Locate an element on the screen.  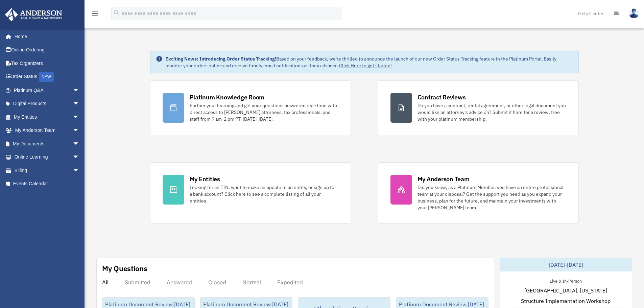
a: Contract Reviews Do you have a contract, rental agreement, or other legal document you would like... is located at coordinates (478, 108).